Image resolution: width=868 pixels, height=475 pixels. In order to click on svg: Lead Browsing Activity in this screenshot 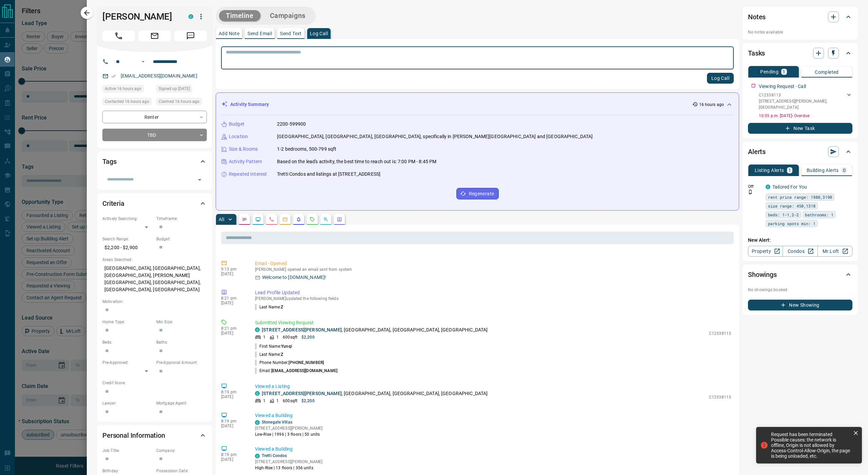, I will do `click(258, 220)`.